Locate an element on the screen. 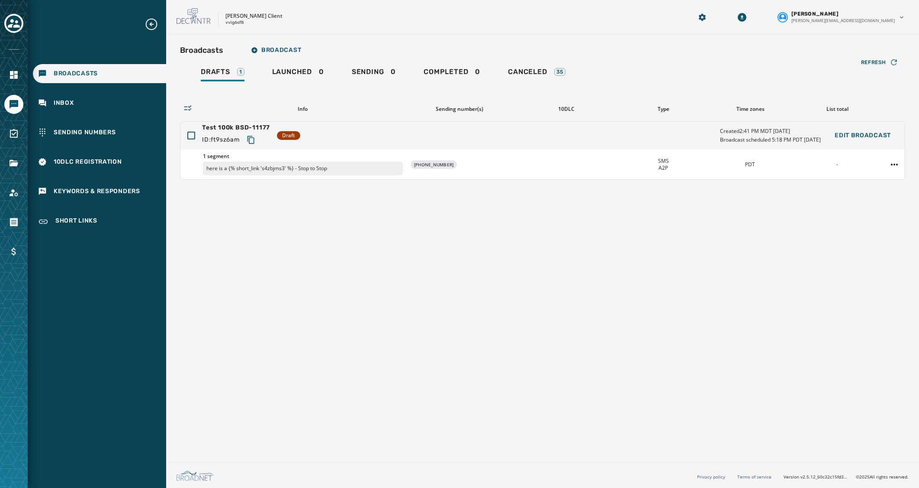  div: PDT is located at coordinates (750, 164).